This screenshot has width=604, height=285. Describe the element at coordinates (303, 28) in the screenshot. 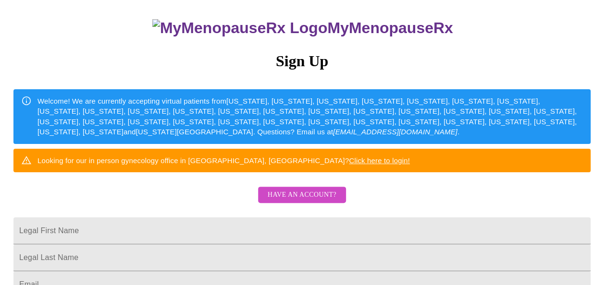

I see `h3: MyMenopauseRx` at that location.